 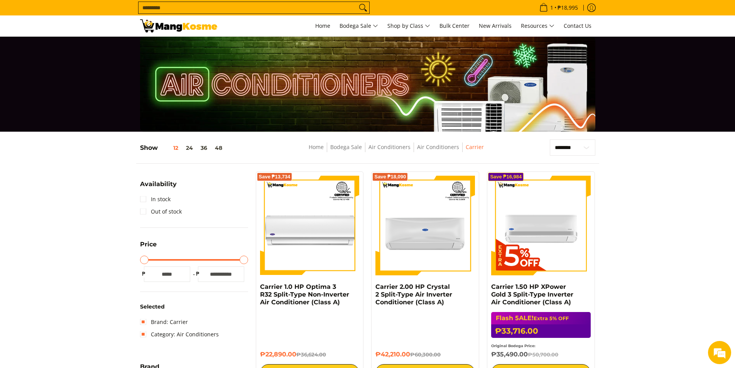 I want to click on img: Bodega Sale Aircon l Mang Kosme: Home Appliances Warehouse Sale Condura, so click(x=179, y=26).